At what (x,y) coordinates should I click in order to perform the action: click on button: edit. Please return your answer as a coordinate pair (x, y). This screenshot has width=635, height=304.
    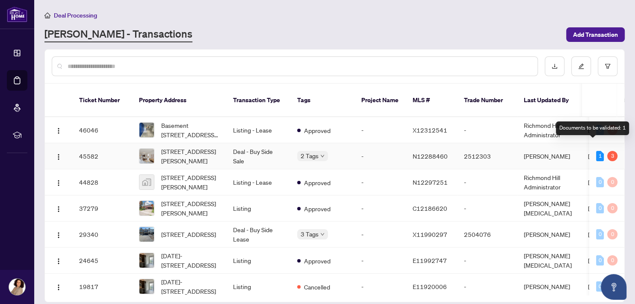
    Looking at the image, I should click on (581, 66).